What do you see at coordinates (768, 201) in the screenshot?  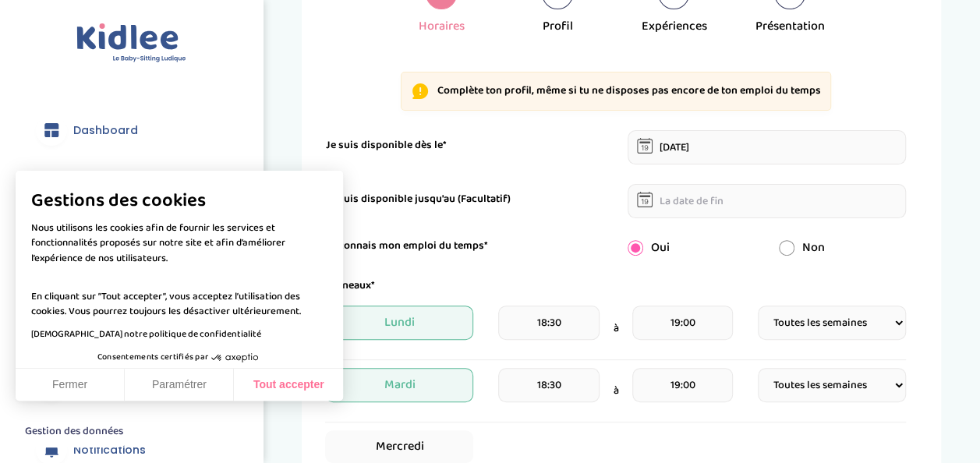 I see `input: La date de fin` at bounding box center [768, 201].